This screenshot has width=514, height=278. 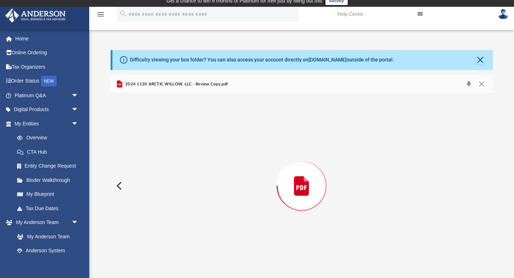 I want to click on a: Overview, so click(x=50, y=138).